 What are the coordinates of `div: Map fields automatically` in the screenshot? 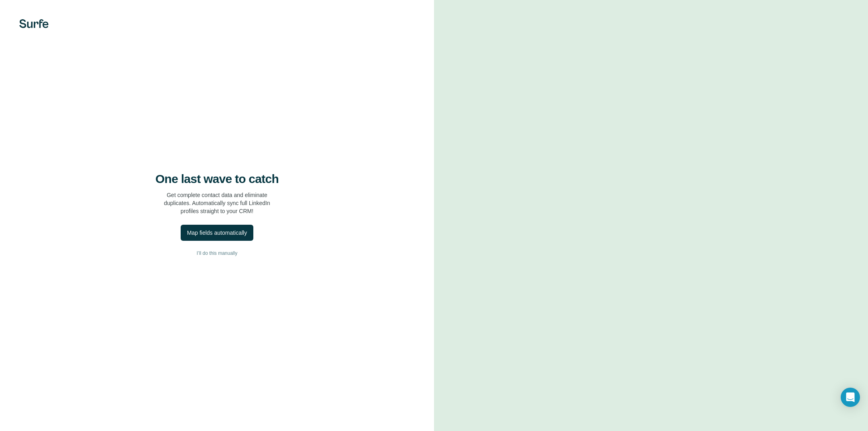 It's located at (217, 233).